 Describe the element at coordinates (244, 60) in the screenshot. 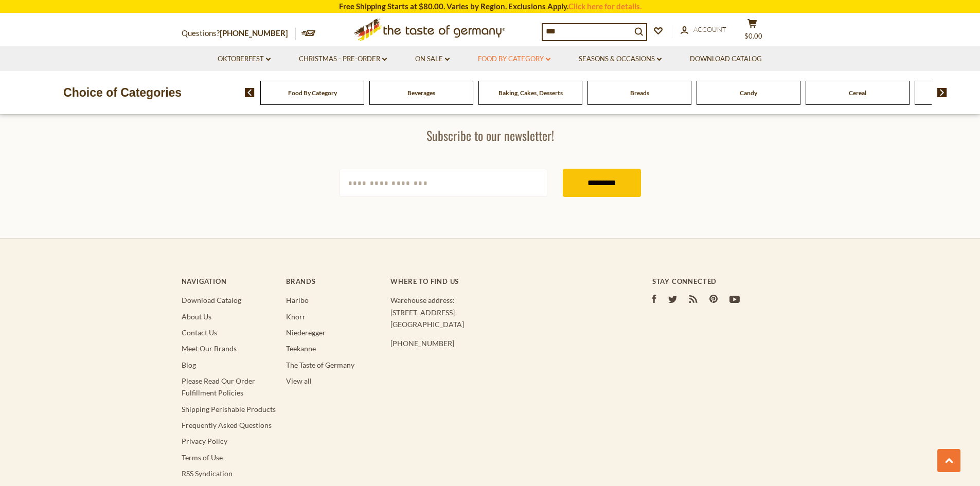

I see `a: Oktoberfest` at that location.